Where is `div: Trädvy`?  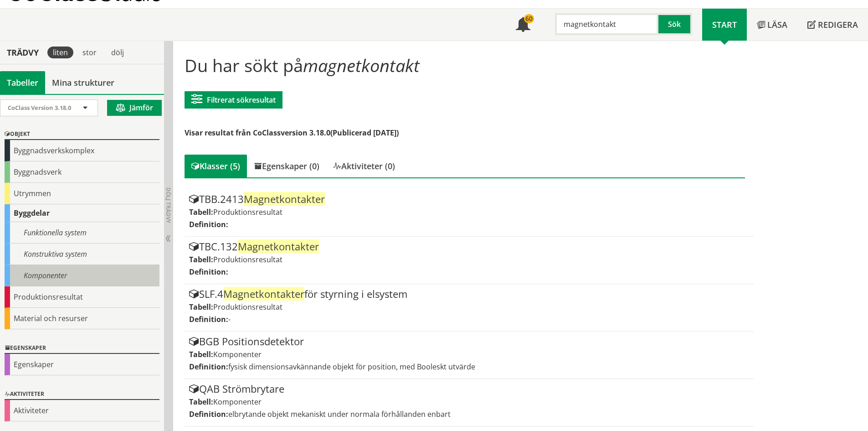
div: Trädvy is located at coordinates (22, 53).